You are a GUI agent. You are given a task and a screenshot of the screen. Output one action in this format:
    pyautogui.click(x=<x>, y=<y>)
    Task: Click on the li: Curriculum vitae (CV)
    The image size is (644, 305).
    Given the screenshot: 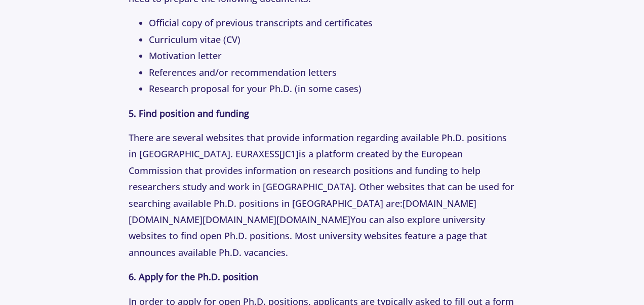 What is the action you would take?
    pyautogui.click(x=332, y=39)
    